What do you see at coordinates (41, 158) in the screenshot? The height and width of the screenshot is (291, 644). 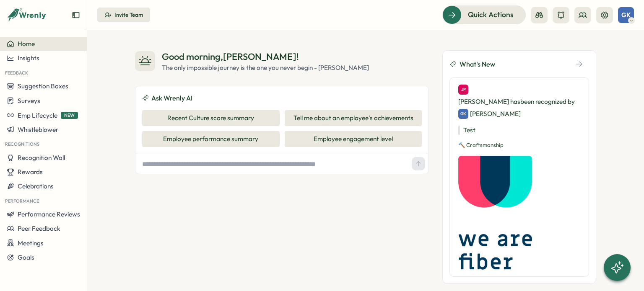 I see `span: Recognition Wall` at bounding box center [41, 158].